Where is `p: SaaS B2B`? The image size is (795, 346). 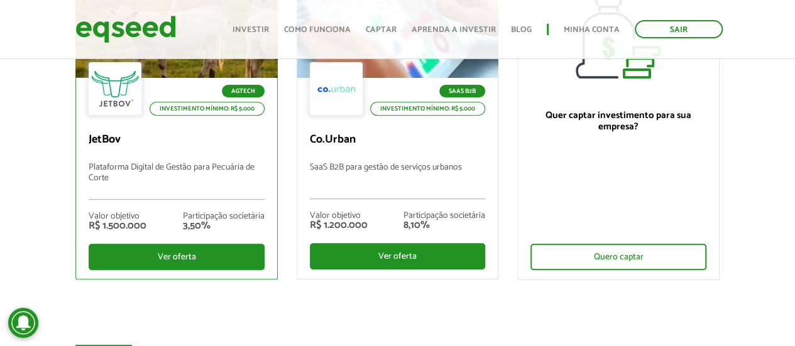
p: SaaS B2B is located at coordinates (462, 91).